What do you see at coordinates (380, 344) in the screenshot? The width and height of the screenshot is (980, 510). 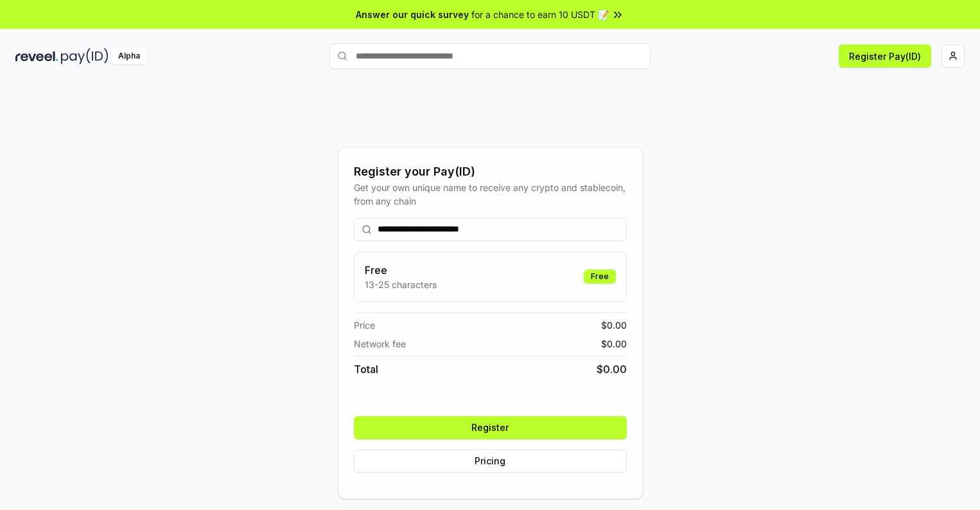 I see `span: Network fee` at bounding box center [380, 344].